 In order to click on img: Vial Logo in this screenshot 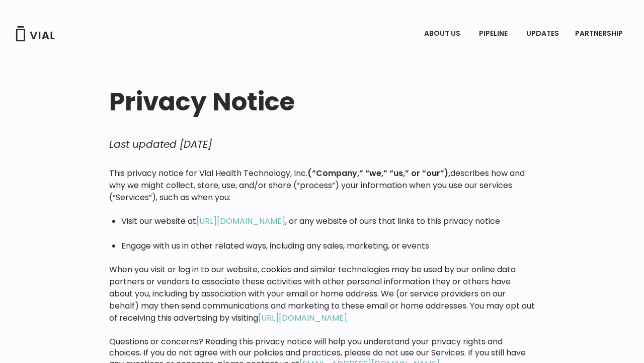, I will do `click(36, 33)`.